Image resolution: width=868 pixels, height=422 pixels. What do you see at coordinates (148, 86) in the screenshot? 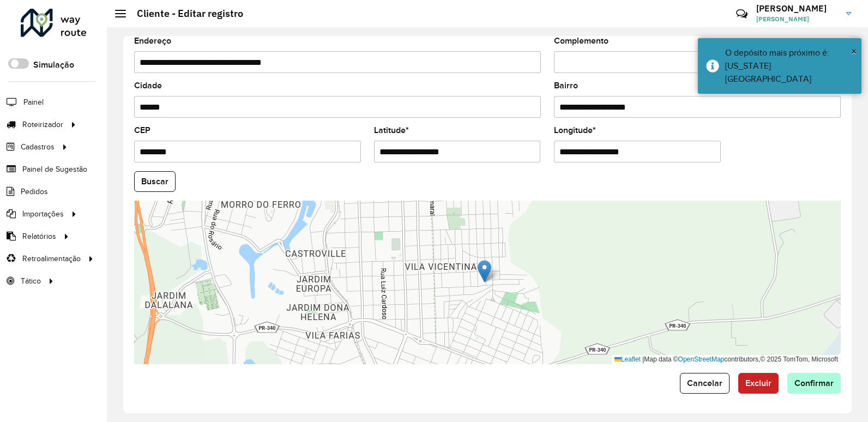
I see `label: Cidade` at bounding box center [148, 86].